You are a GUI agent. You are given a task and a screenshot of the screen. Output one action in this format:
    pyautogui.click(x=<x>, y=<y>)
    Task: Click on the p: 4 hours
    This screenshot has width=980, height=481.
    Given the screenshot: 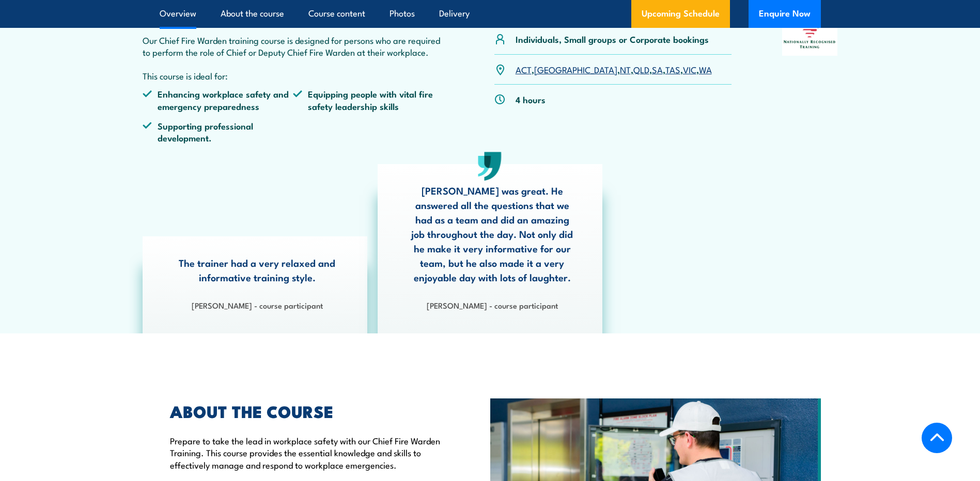 What is the action you would take?
    pyautogui.click(x=530, y=99)
    